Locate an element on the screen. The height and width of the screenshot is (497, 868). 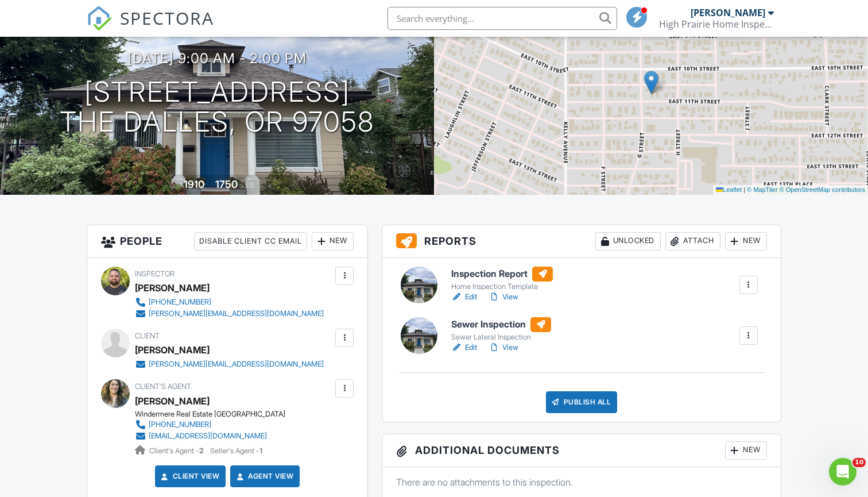
div: 1910 is located at coordinates (194, 184).